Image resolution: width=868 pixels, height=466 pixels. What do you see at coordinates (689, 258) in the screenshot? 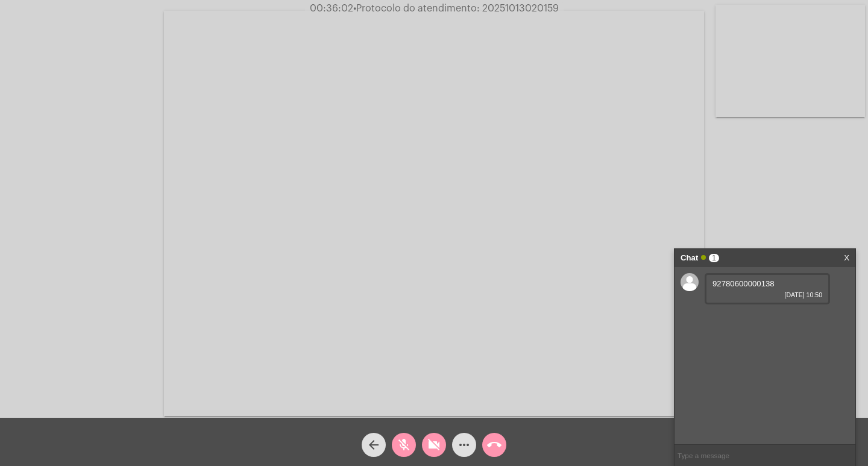
I see `strong: Chat` at bounding box center [689, 258].